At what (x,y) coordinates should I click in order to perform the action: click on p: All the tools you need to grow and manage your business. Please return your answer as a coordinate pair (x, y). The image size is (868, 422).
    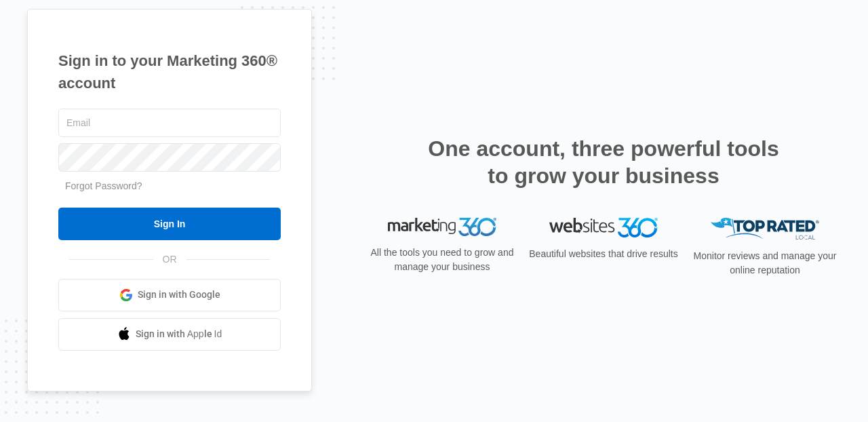
    Looking at the image, I should click on (442, 259).